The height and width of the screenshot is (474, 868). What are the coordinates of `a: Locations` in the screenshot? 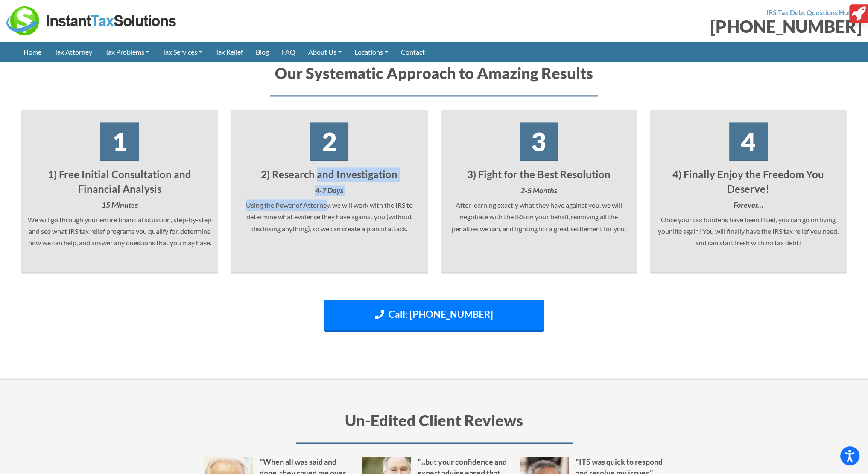 It's located at (371, 52).